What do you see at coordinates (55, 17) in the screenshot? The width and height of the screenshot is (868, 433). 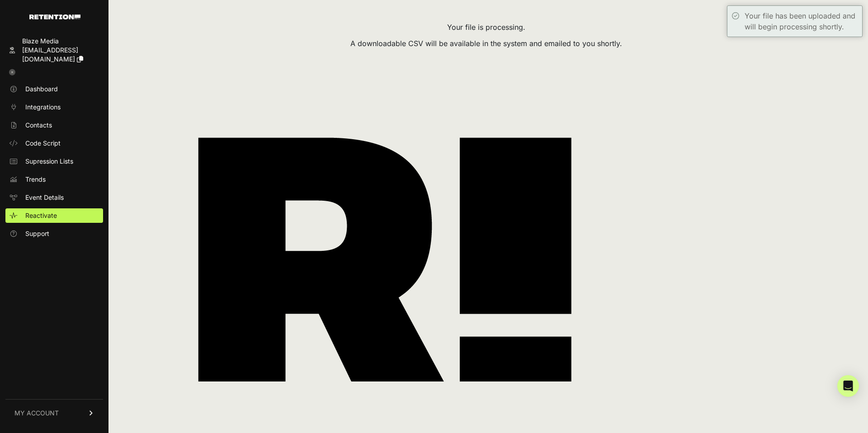 I see `img: Retention.com` at bounding box center [55, 17].